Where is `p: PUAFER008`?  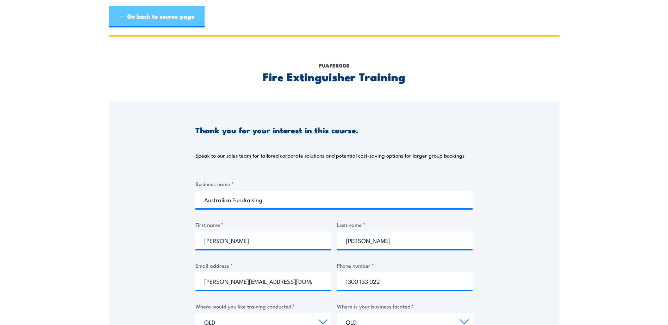 p: PUAFER008 is located at coordinates (334, 65).